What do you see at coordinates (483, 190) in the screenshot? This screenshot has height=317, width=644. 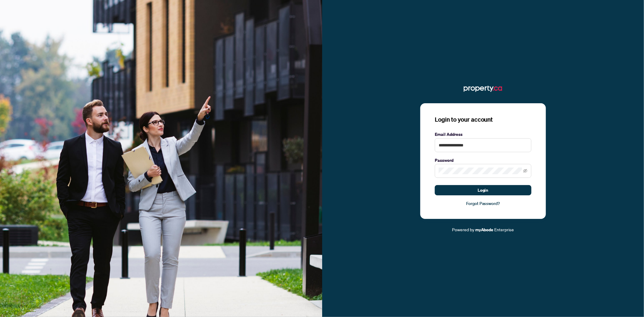 I see `button: Login` at bounding box center [483, 190].